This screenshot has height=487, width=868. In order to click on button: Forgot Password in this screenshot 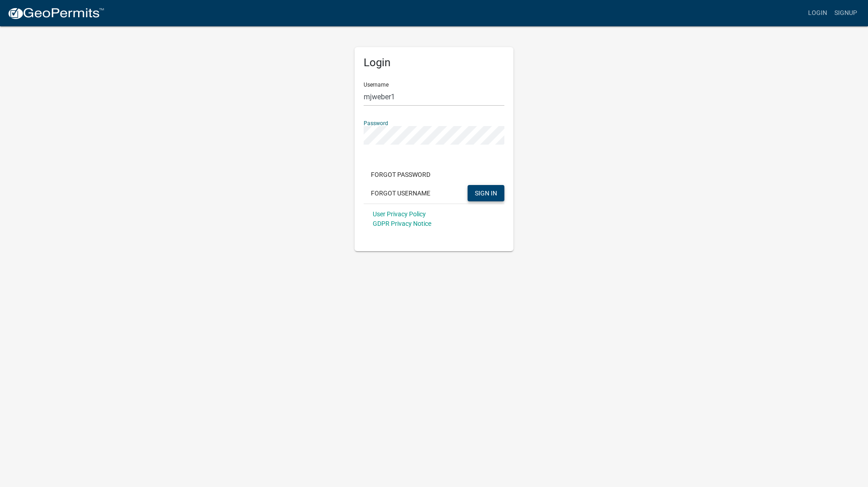, I will do `click(400, 175)`.